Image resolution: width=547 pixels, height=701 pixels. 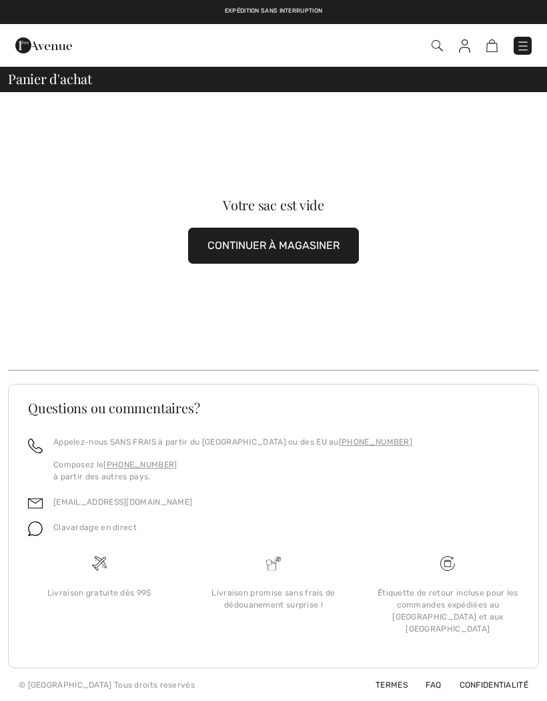 I want to click on a: Termes, so click(x=384, y=685).